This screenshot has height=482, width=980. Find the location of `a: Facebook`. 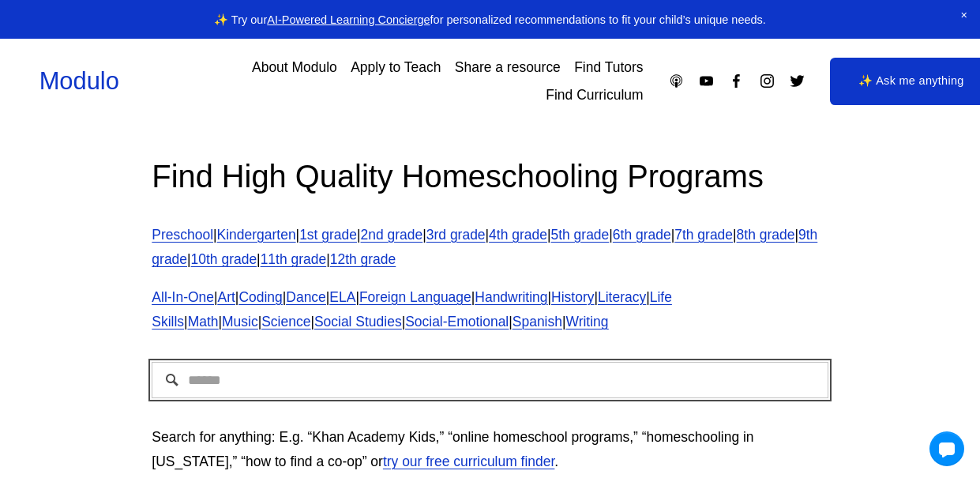

a: Facebook is located at coordinates (736, 80).